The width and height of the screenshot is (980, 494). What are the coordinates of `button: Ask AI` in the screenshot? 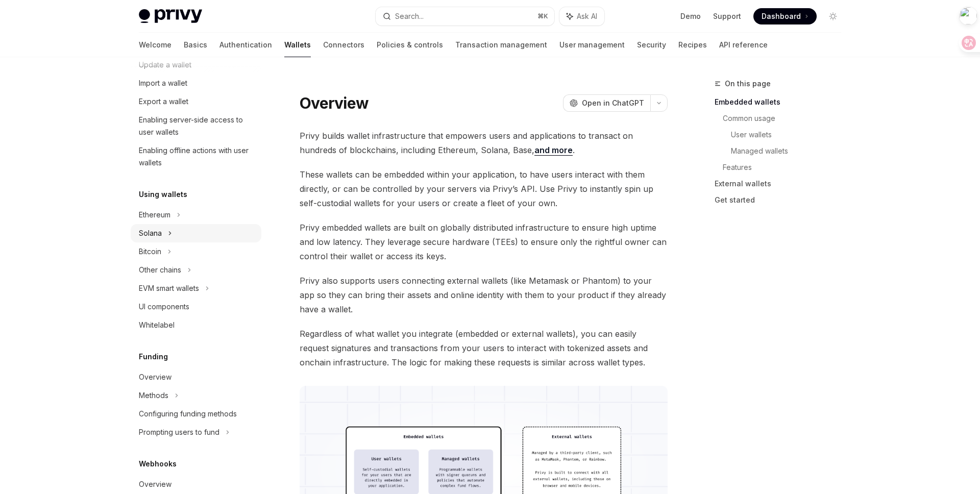 It's located at (582, 16).